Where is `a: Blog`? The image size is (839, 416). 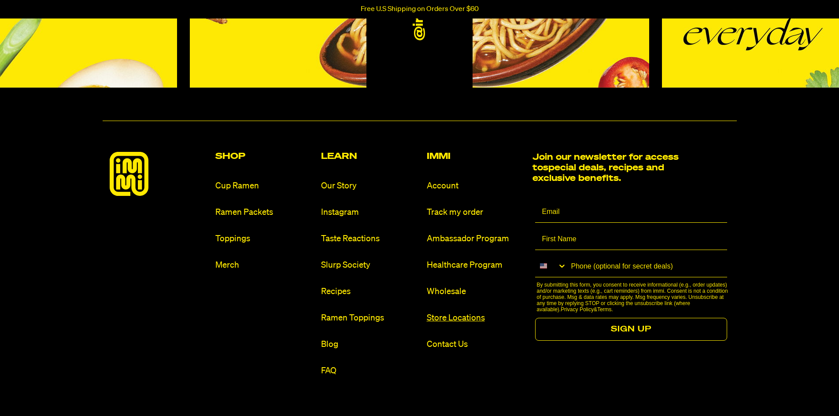 a: Blog is located at coordinates (370, 344).